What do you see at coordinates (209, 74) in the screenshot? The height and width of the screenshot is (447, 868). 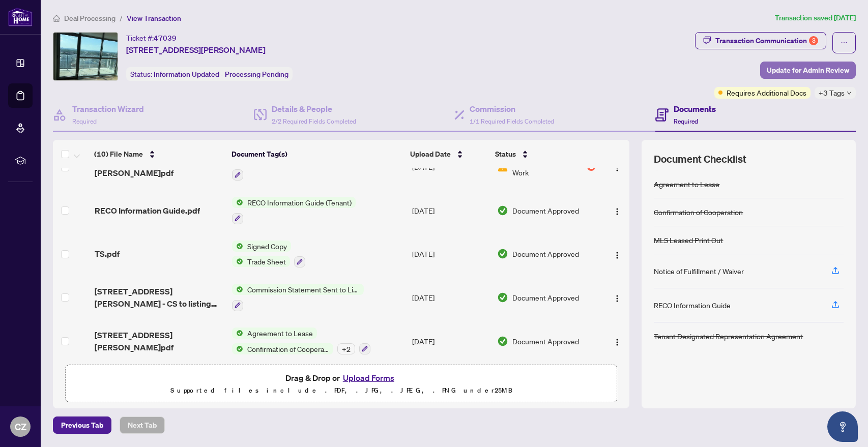 I see `div: Status:` at bounding box center [209, 74].